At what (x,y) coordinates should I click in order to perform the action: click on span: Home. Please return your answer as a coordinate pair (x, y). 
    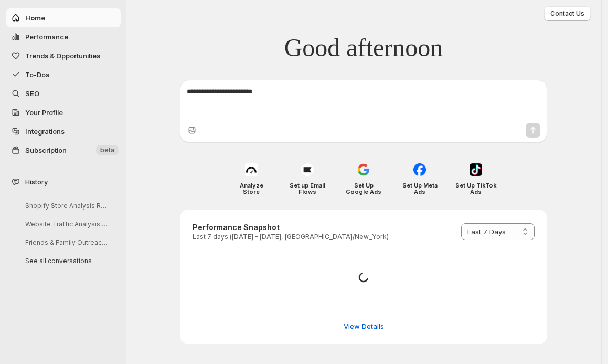
    Looking at the image, I should click on (35, 18).